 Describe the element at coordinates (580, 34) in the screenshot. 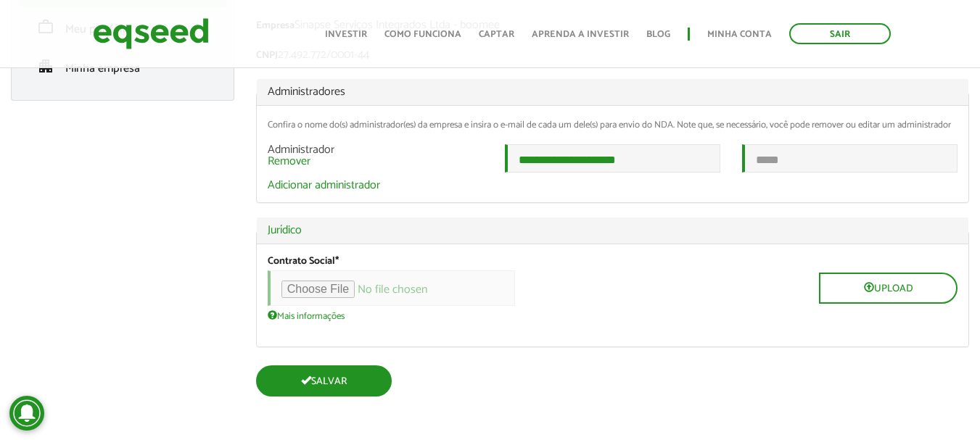

I see `a: Aprenda a investir` at that location.